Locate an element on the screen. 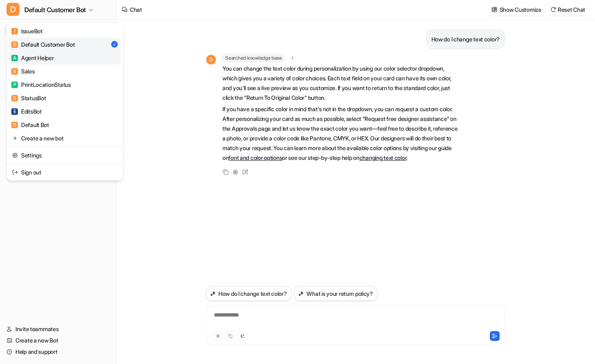  a: Create a new bot is located at coordinates (65, 138).